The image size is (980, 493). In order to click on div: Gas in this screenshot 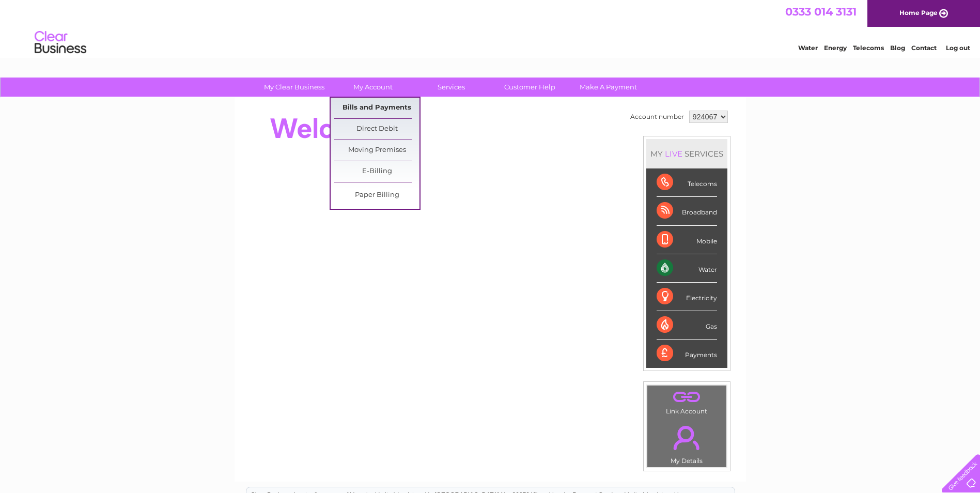, I will do `click(687, 325)`.